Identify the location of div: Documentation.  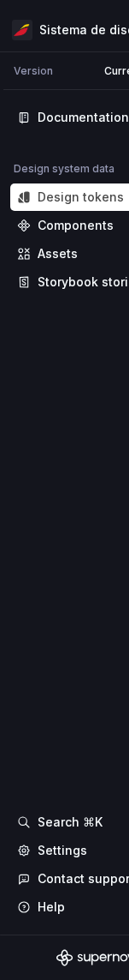
(82, 118).